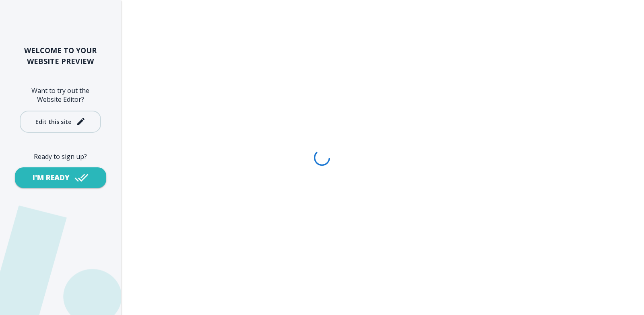 This screenshot has height=315, width=644. Describe the element at coordinates (53, 121) in the screenshot. I see `div: Edit this site` at that location.